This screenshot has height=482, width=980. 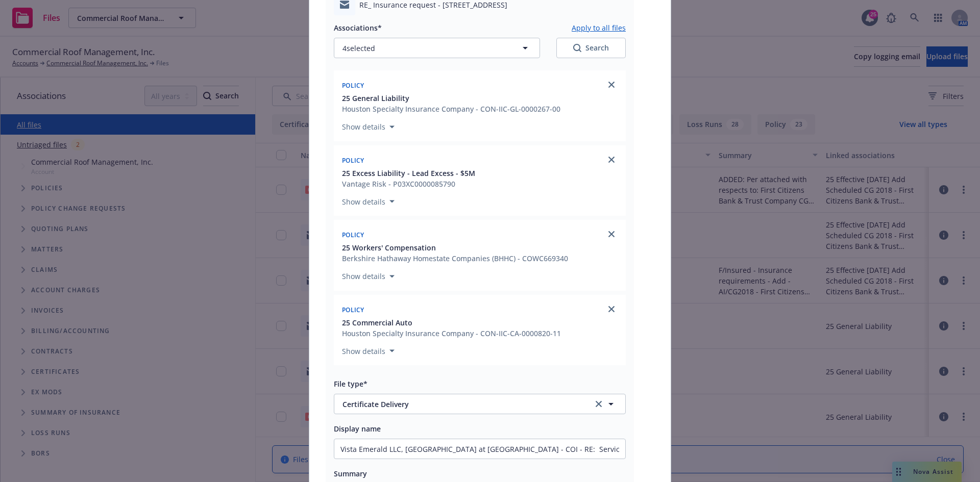 I want to click on button: Certificate Deliveryclear selection, so click(x=480, y=404).